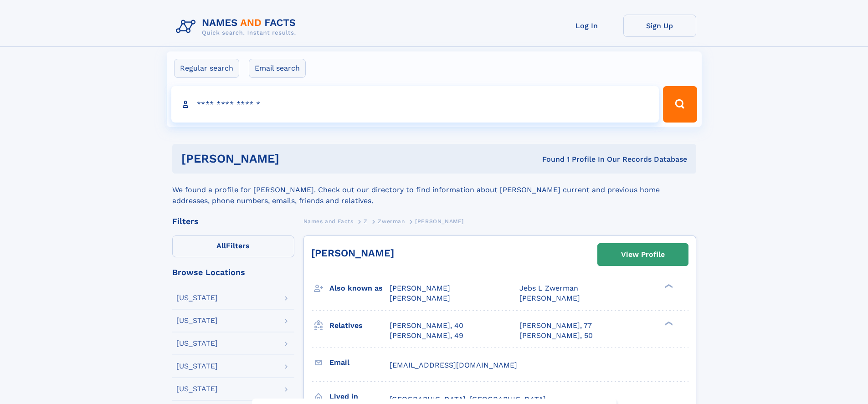 Image resolution: width=868 pixels, height=404 pixels. What do you see at coordinates (360, 362) in the screenshot?
I see `h3: Email` at bounding box center [360, 362].